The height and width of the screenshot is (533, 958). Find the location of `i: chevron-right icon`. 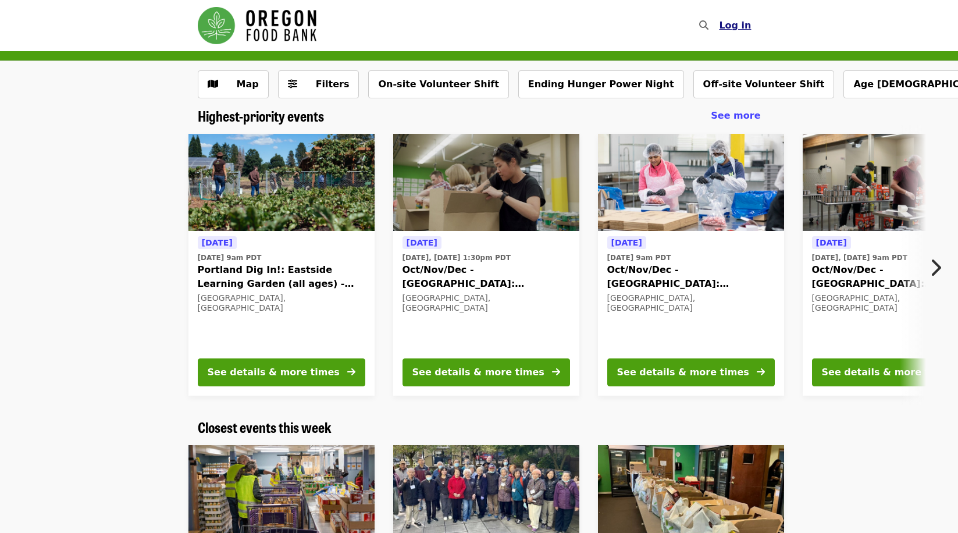

i: chevron-right icon is located at coordinates (936, 268).